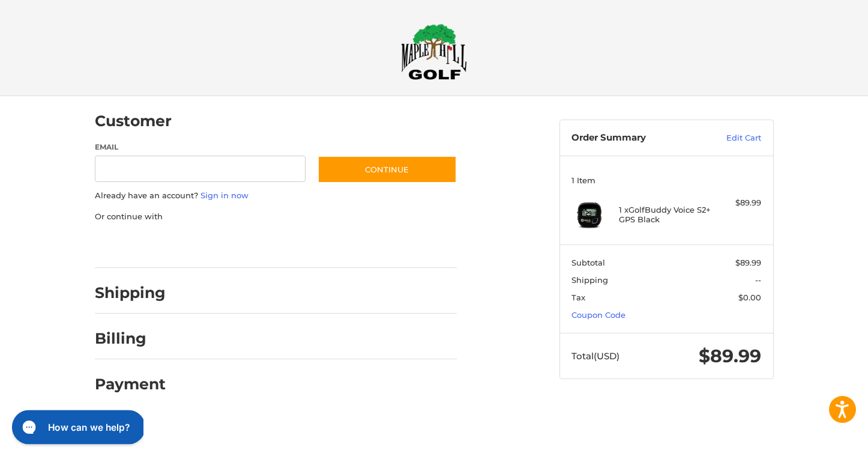  What do you see at coordinates (730, 138) in the screenshot?
I see `a: Edit Cart` at bounding box center [730, 138].